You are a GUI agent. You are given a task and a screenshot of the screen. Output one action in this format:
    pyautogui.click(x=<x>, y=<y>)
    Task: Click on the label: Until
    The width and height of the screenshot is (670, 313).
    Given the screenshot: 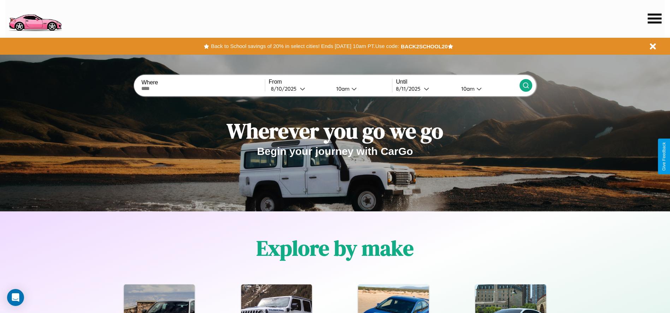 What is the action you would take?
    pyautogui.click(x=457, y=82)
    